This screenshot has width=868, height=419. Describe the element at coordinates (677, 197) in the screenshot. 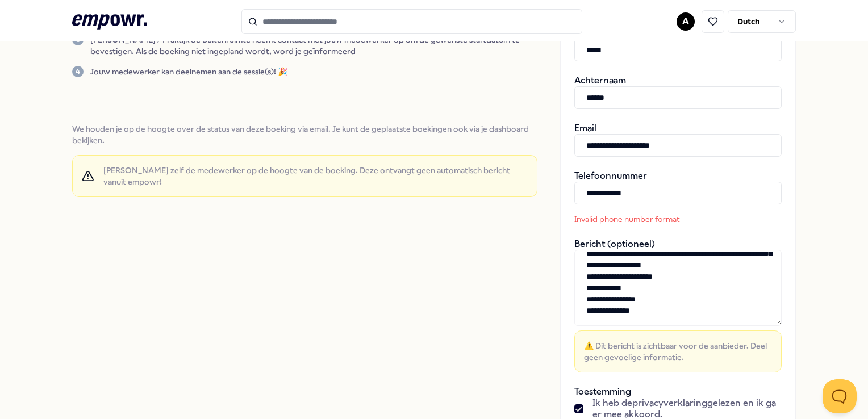

I see `div: Telefoonnummer` at that location.